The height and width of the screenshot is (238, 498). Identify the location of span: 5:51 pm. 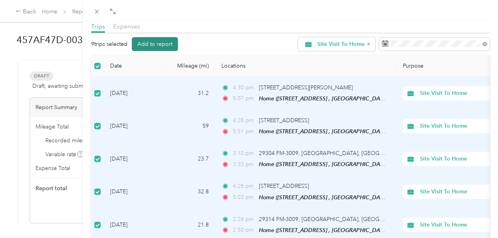
(244, 131).